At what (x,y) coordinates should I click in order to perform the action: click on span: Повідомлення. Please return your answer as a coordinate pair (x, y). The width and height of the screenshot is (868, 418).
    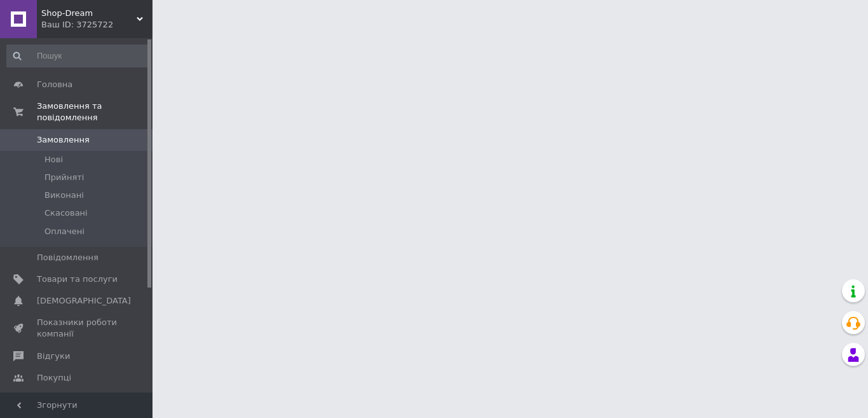
    Looking at the image, I should click on (67, 258).